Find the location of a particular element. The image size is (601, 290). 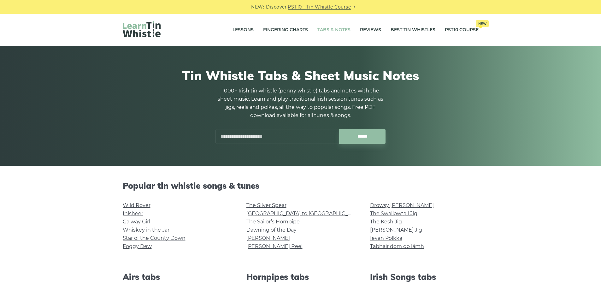

a: The Sailor’s Hornpipe is located at coordinates (273, 222).